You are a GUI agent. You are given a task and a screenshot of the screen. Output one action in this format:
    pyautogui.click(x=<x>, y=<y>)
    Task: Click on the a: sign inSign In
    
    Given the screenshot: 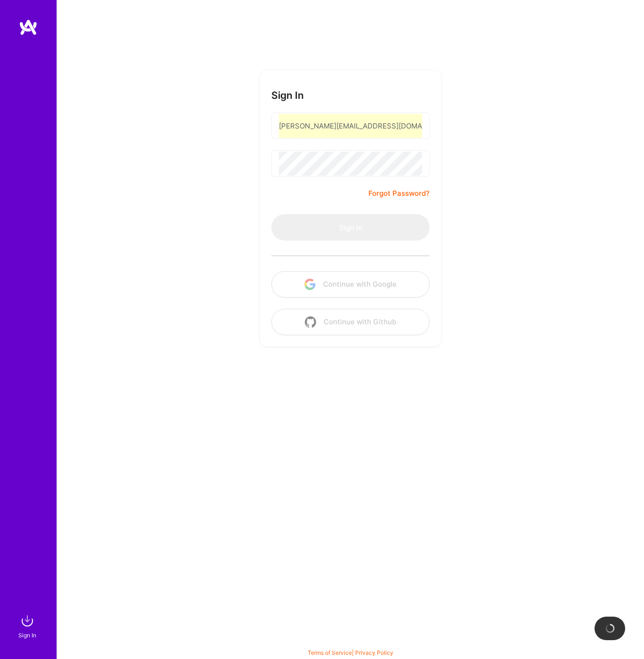 What is the action you would take?
    pyautogui.click(x=28, y=626)
    